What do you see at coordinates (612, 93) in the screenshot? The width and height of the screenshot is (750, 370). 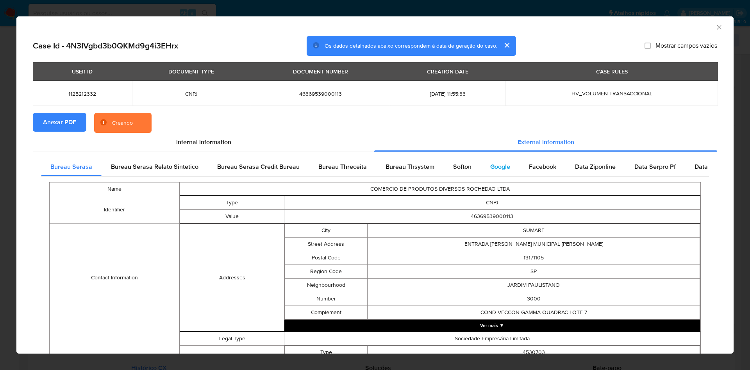 I see `span: HV_VOLUMEN TRANSACCIONAL` at bounding box center [612, 93].